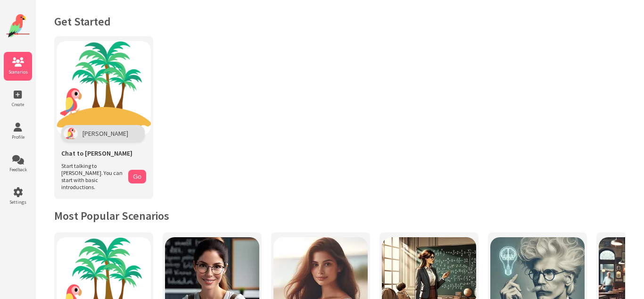 The height and width of the screenshot is (299, 644). I want to click on h1: Get Started, so click(340, 21).